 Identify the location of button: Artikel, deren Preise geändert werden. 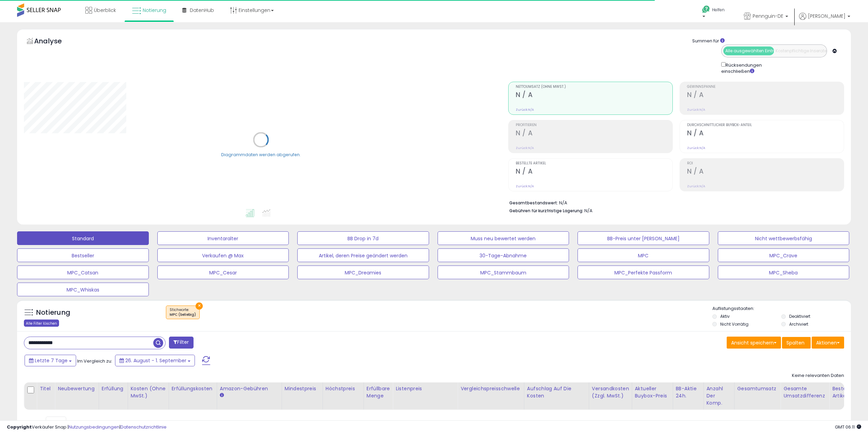
(363, 255).